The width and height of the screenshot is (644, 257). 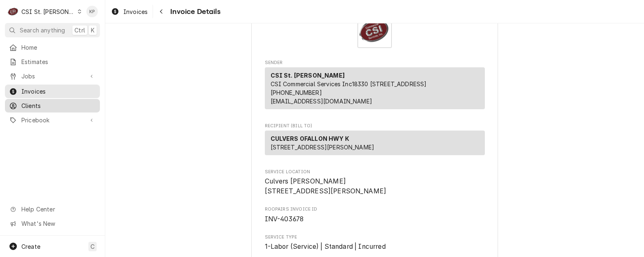 I want to click on div: Service Location, so click(x=375, y=182).